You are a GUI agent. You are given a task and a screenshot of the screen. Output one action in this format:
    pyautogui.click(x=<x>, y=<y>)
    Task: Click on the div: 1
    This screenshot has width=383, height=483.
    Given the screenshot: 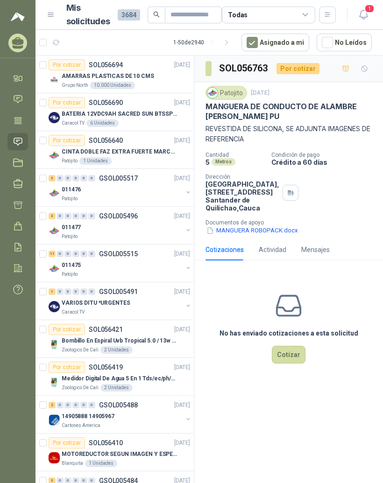 What is the action you would take?
    pyautogui.click(x=52, y=292)
    